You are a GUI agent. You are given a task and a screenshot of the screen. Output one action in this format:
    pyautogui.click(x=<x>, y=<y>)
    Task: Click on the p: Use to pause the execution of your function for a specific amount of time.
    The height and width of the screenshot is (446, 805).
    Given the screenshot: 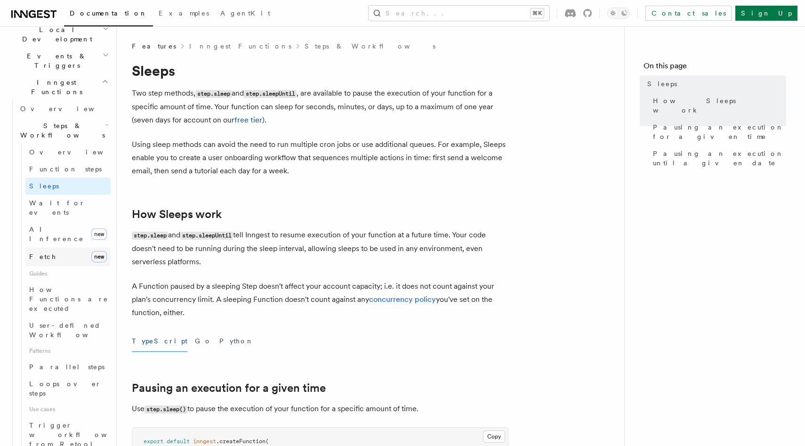 What is the action you would take?
    pyautogui.click(x=320, y=409)
    